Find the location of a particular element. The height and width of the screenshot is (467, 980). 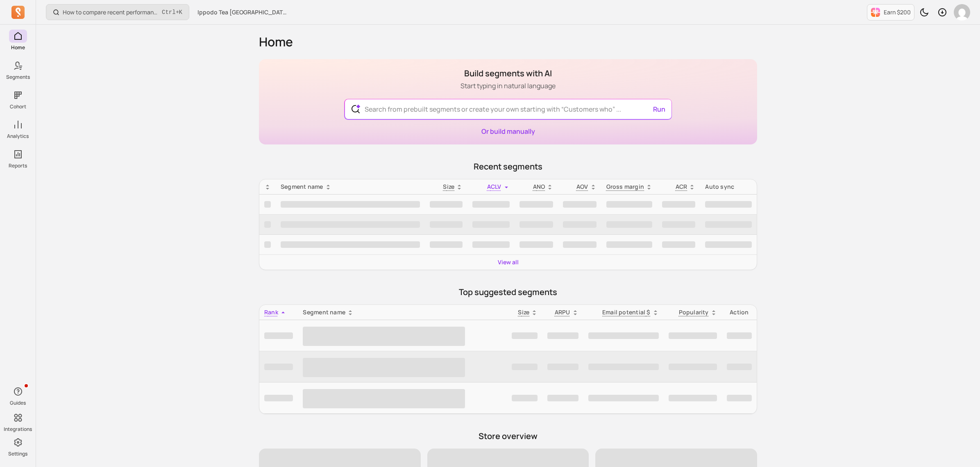

kbd: K is located at coordinates (181, 12).